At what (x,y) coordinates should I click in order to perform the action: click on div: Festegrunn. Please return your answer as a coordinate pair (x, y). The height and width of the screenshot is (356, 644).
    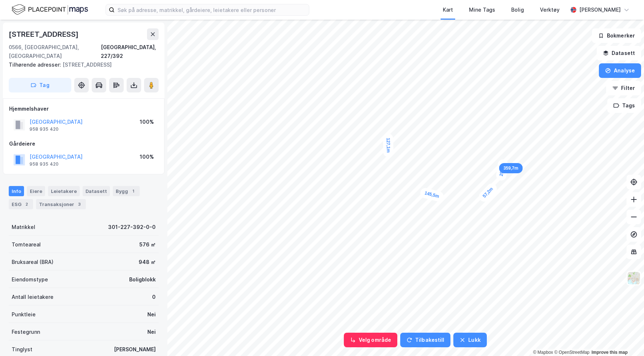
    Looking at the image, I should click on (26, 332).